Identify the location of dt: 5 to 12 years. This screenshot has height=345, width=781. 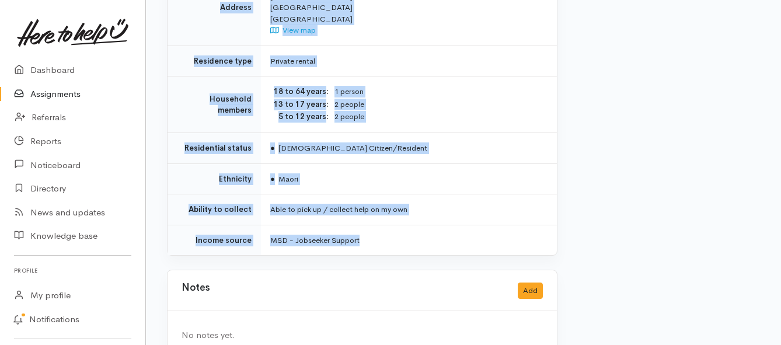
(299, 117).